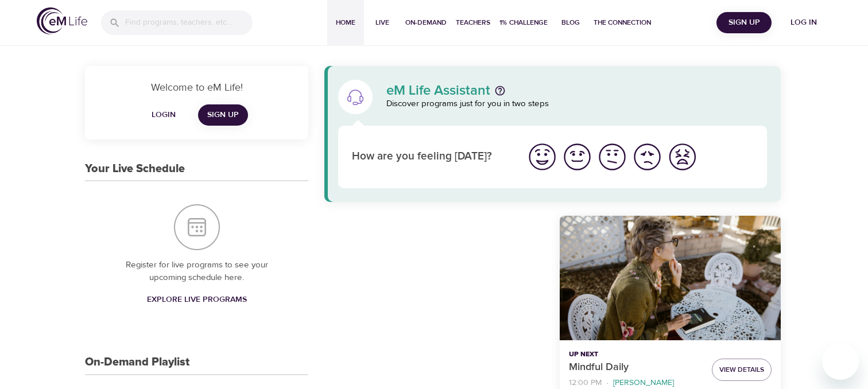  I want to click on button: Mindful Daily, so click(670, 278).